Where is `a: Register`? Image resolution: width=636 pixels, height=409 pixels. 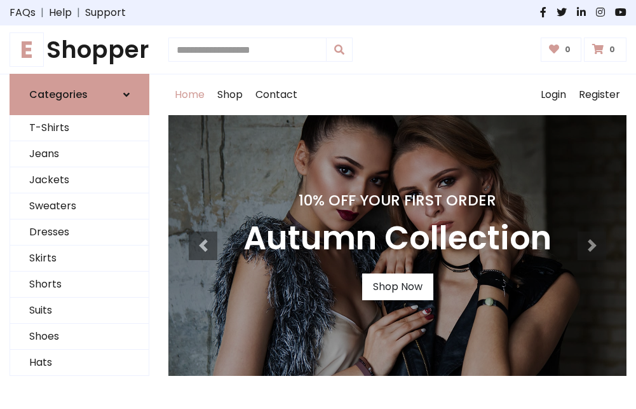 a: Register is located at coordinates (599, 95).